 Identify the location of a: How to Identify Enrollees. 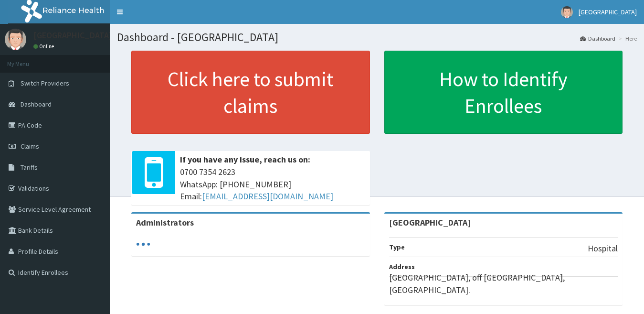
(503, 92).